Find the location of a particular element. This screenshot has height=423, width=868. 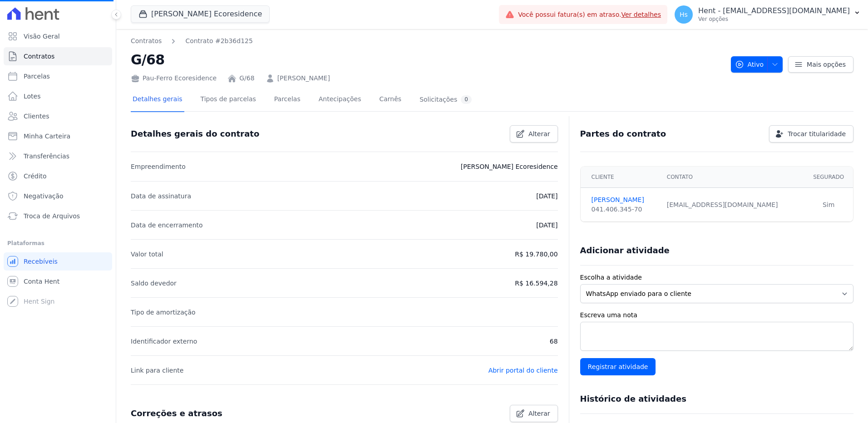

span: Troca de Arquivos is located at coordinates (52, 216).